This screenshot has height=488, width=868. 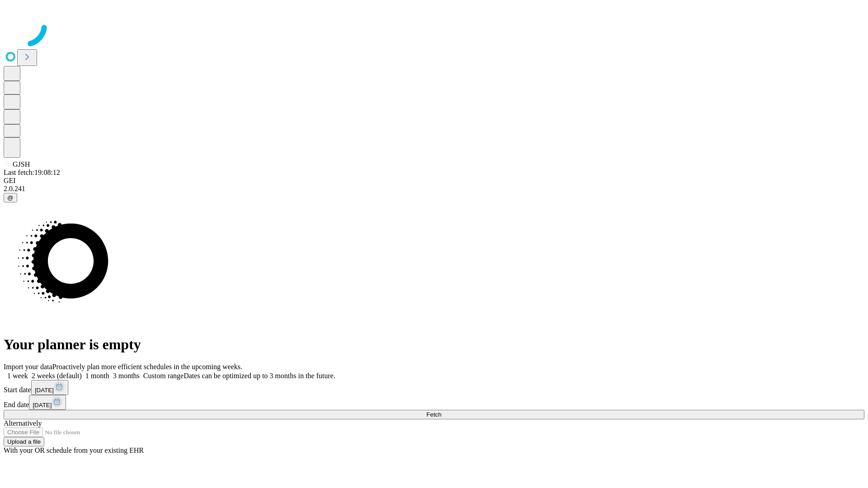 What do you see at coordinates (57, 375) in the screenshot?
I see `span: 2 weeks (default)` at bounding box center [57, 375].